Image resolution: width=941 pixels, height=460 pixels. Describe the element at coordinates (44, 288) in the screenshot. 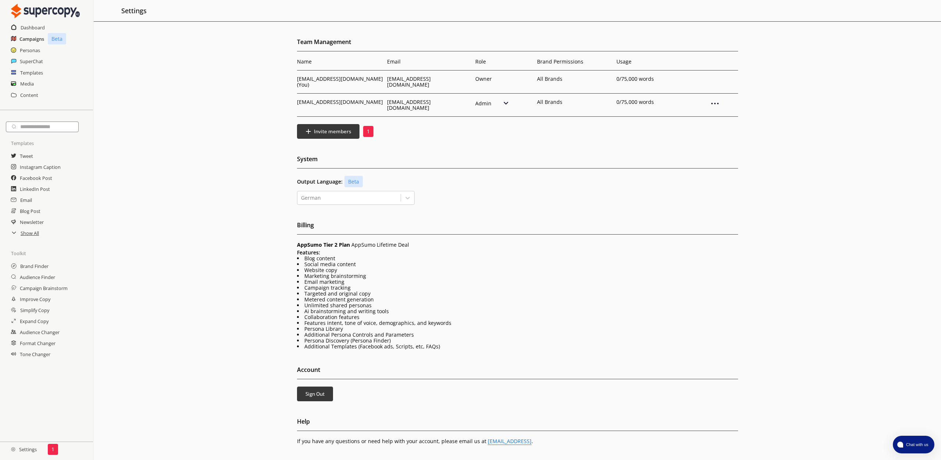

I see `h2: Campaign Brainstorm` at that location.